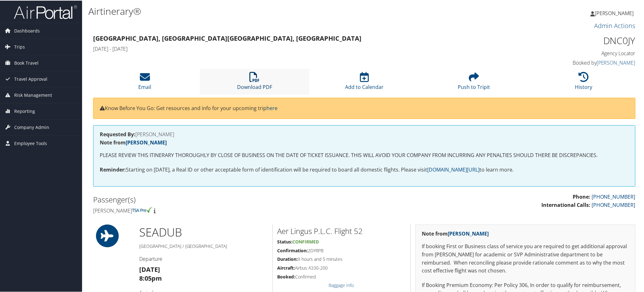 The width and height of the screenshot is (644, 292). I want to click on h4: Departure, so click(204, 259).